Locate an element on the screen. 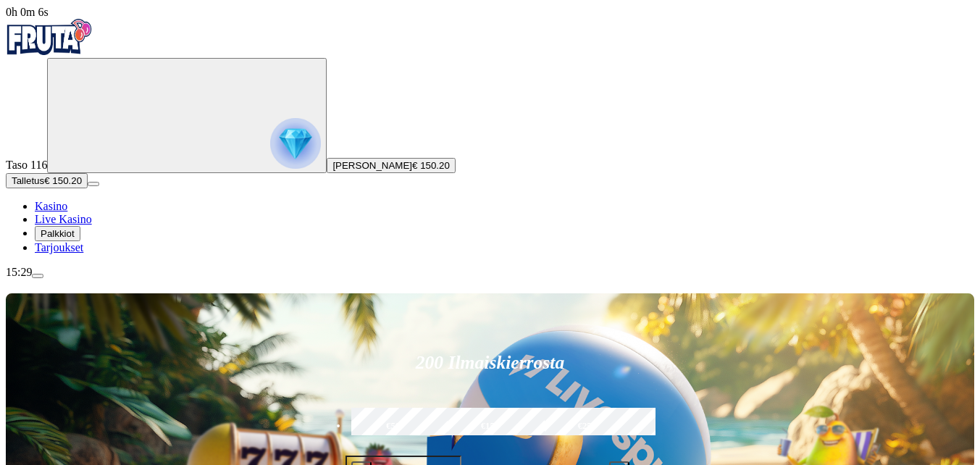 The image size is (980, 465). a: Live Kasino is located at coordinates (63, 219).